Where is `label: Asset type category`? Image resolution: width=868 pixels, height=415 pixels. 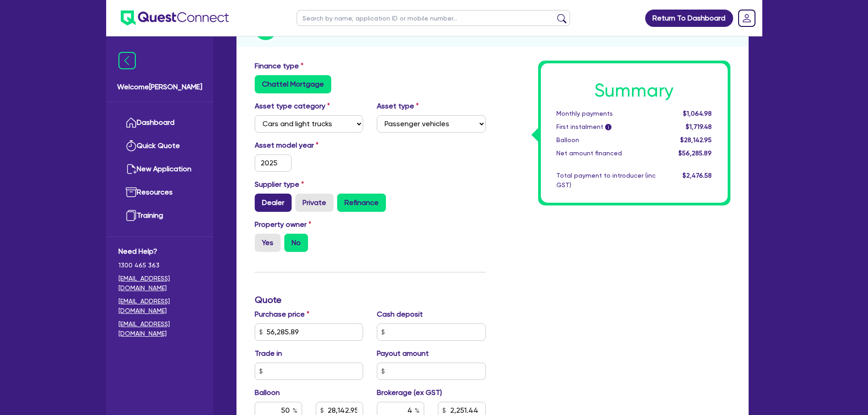
label: Asset type category is located at coordinates (292, 106).